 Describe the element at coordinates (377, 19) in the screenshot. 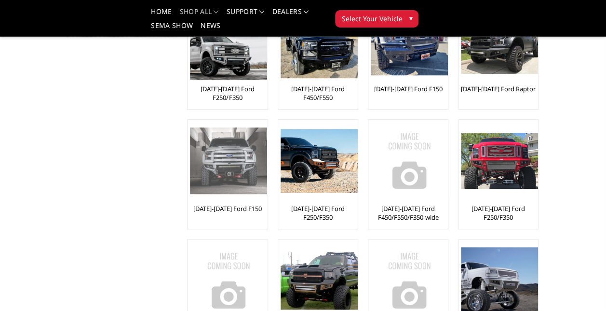

I see `button: Select Your Vehicle` at that location.